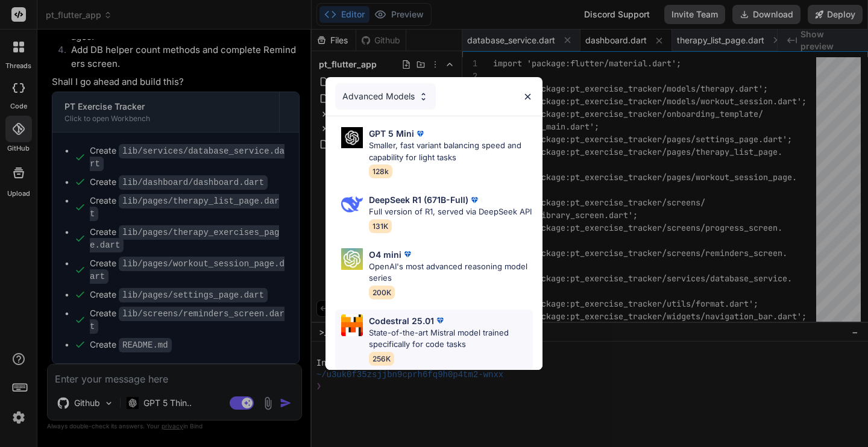  Describe the element at coordinates (382, 292) in the screenshot. I see `span: 200K` at that location.